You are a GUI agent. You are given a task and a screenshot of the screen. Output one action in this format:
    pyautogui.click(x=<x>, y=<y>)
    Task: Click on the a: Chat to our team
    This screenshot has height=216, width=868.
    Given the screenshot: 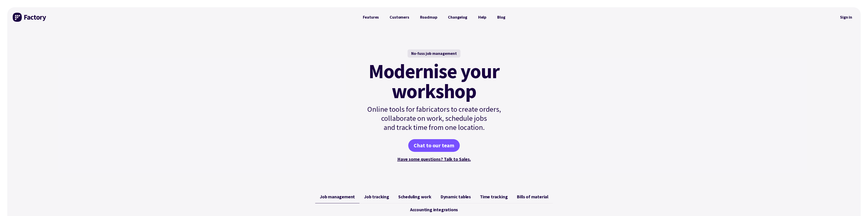 What is the action you would take?
    pyautogui.click(x=434, y=145)
    